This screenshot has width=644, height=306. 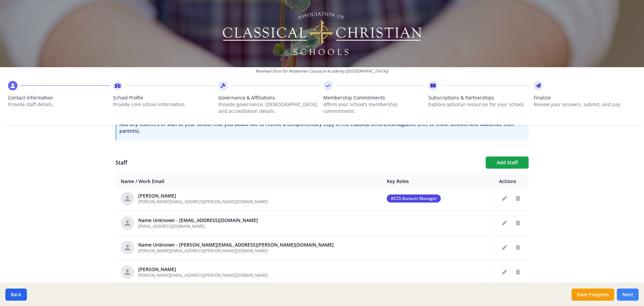 What do you see at coordinates (585, 98) in the screenshot?
I see `span: Finalize` at bounding box center [585, 98].